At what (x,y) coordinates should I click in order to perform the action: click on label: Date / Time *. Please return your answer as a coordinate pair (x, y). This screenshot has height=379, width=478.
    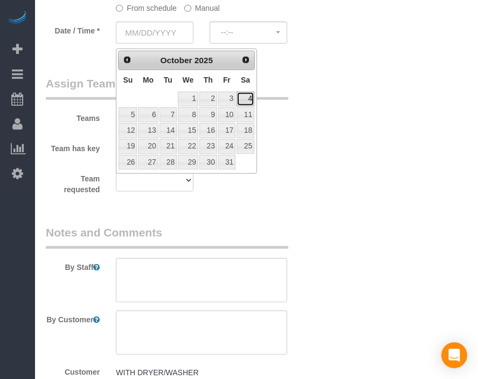
    Looking at the image, I should click on (73, 29).